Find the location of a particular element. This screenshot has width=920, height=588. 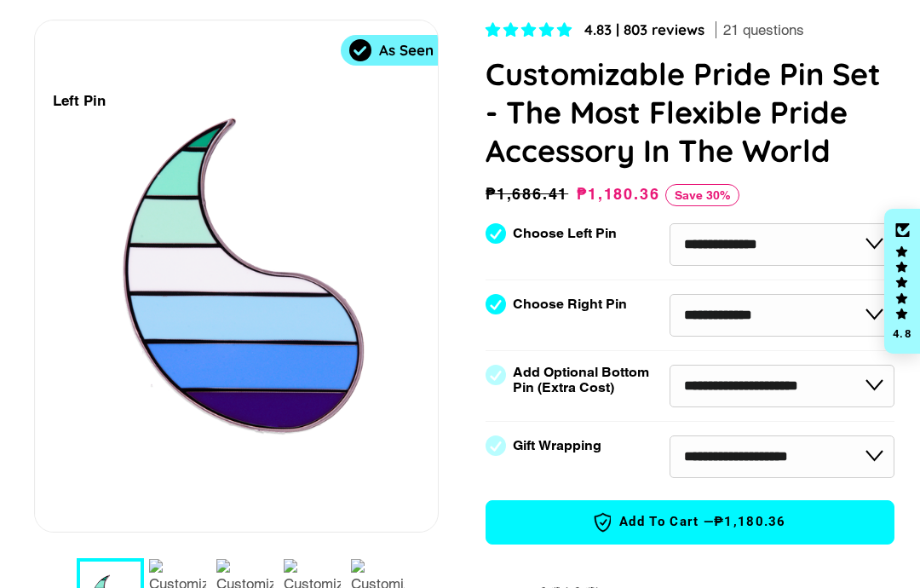

label: Choose Right Pin is located at coordinates (570, 304).